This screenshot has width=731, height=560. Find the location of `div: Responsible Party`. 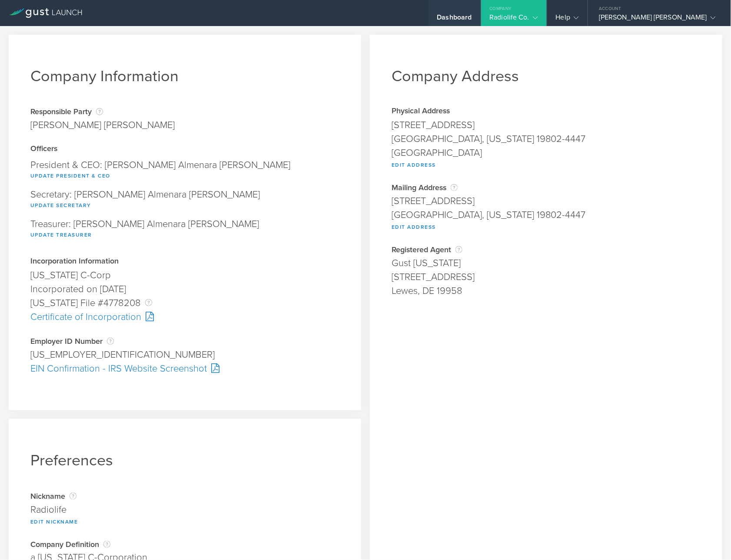

div: Responsible Party is located at coordinates (103, 112).